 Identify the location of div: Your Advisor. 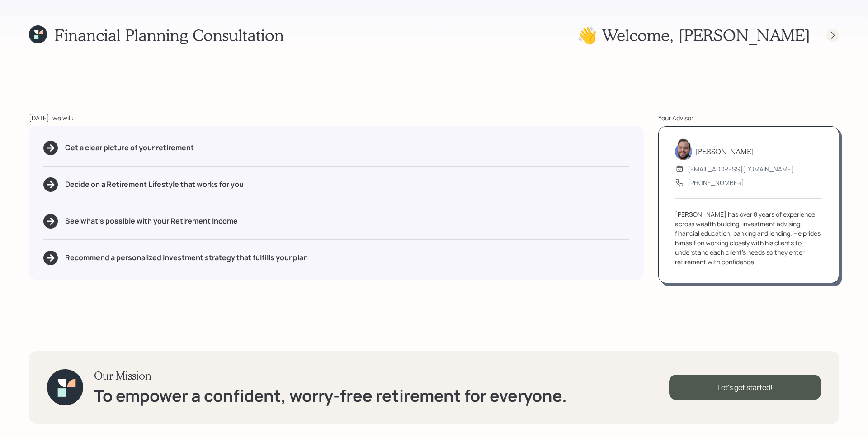
(749, 118).